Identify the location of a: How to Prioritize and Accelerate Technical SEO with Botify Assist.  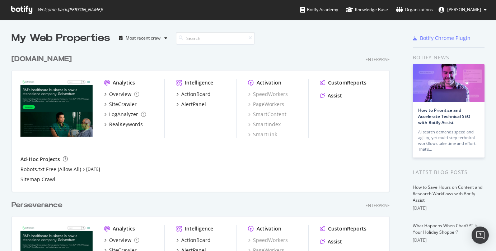
(444, 116).